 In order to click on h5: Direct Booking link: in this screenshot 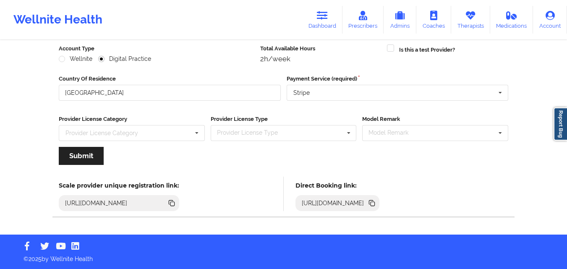, I will do `click(337, 185)`.